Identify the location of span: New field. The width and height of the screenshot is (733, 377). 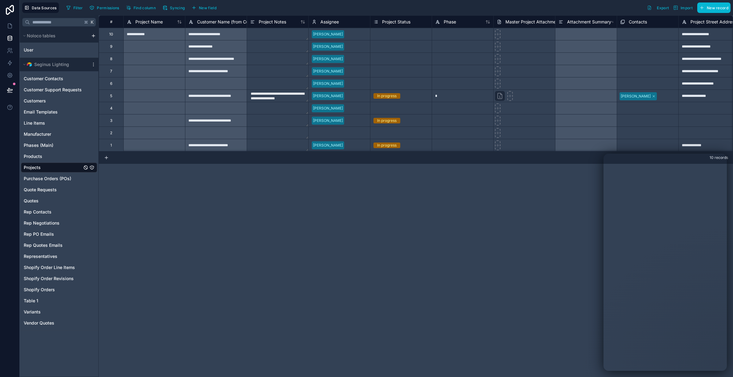
(208, 8).